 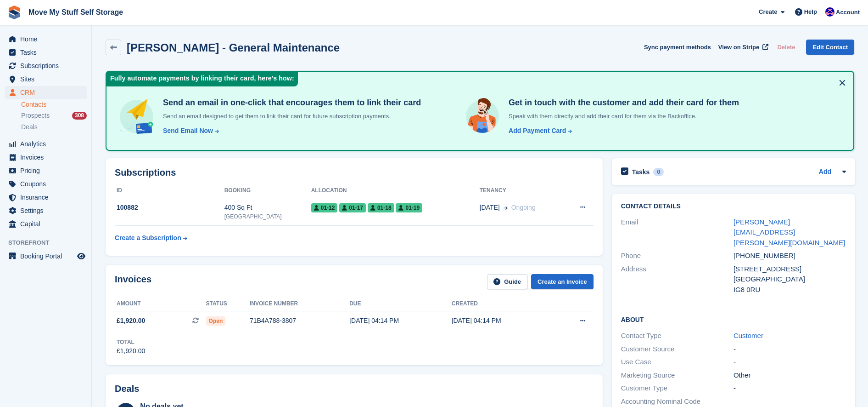 I want to click on span: Help, so click(x=811, y=12).